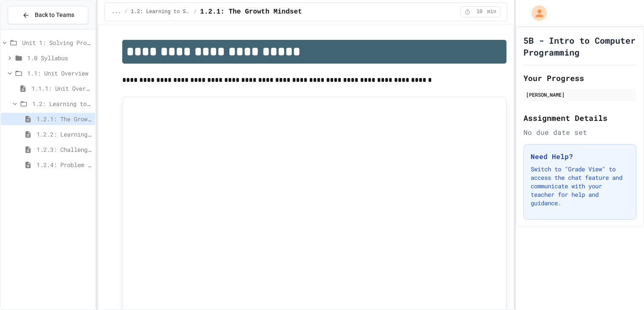 The image size is (644, 310). What do you see at coordinates (580, 118) in the screenshot?
I see `h2: Assignment Details` at bounding box center [580, 118].